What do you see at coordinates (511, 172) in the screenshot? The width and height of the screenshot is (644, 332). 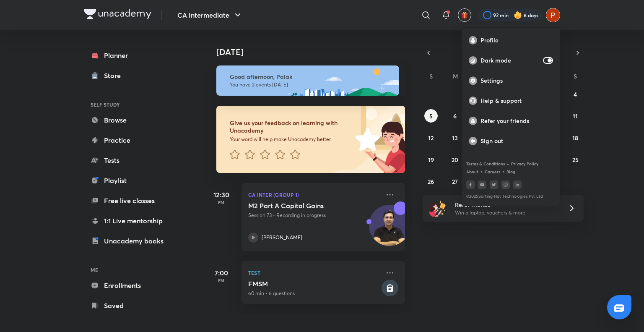 I see `a: Blog` at bounding box center [511, 172].